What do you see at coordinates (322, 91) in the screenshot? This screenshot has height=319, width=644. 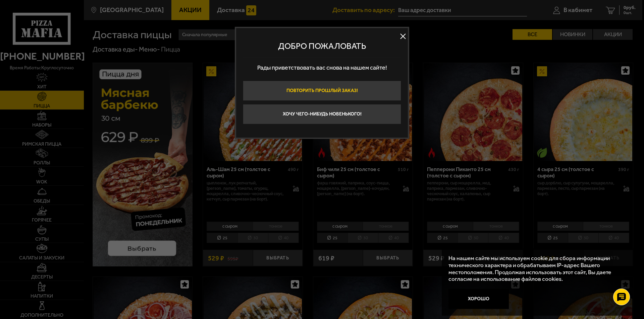 I see `button: Повторить прошлый заказ!` at bounding box center [322, 91].